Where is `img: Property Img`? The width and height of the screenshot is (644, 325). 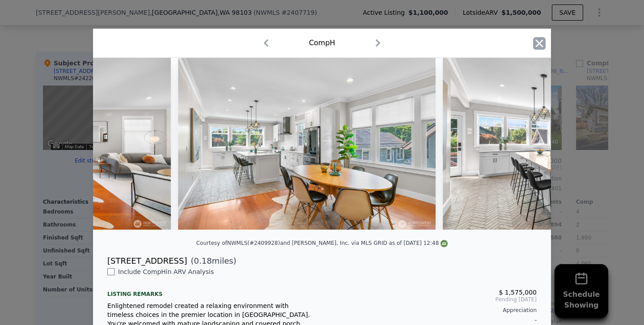
img: Property Img is located at coordinates (306, 144).